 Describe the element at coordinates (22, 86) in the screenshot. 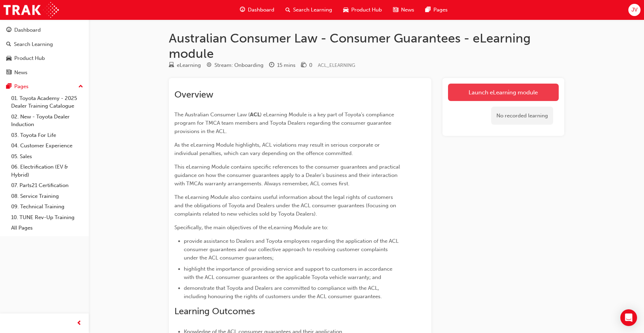

I see `div: Pages` at that location.